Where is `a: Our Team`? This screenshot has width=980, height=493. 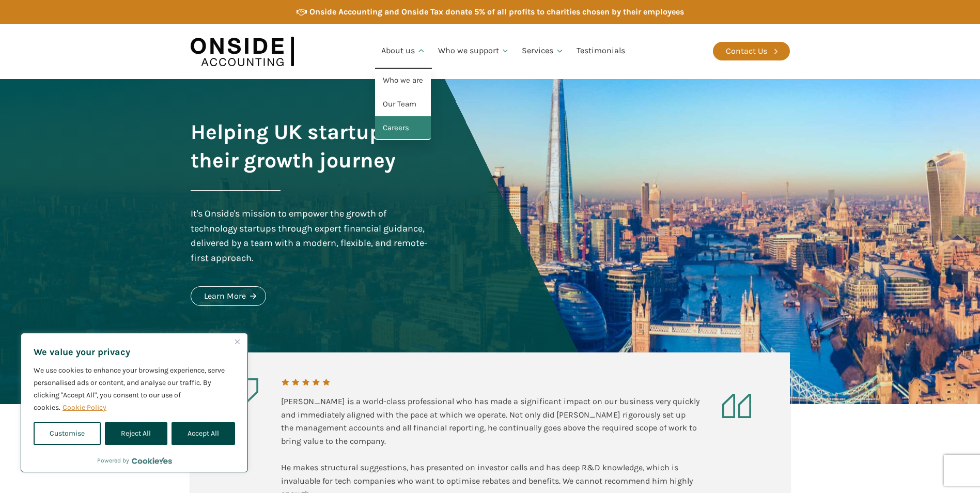
a: Our Team is located at coordinates (403, 104).